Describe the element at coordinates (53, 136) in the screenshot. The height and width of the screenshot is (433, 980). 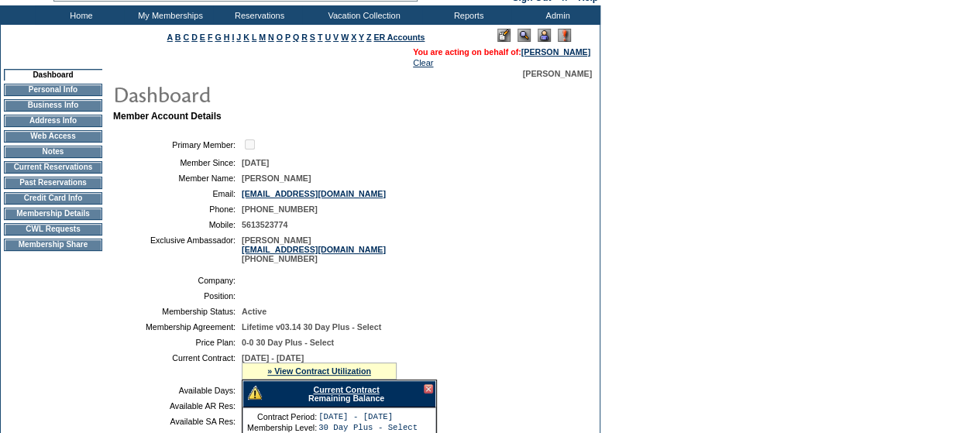
I see `td: Web Access` at that location.